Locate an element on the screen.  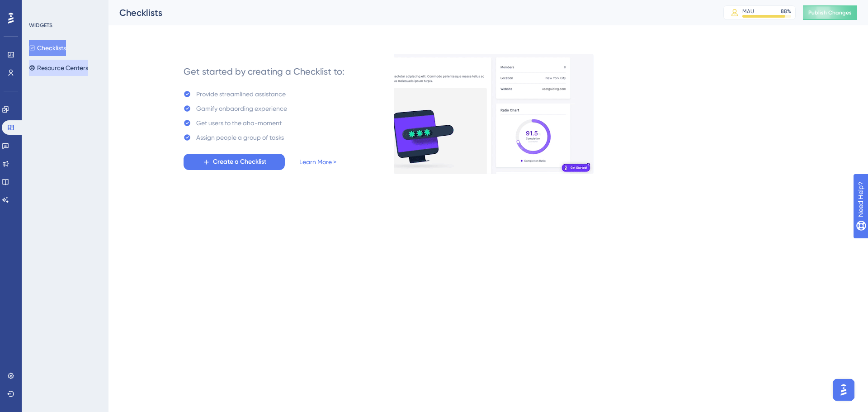
img: e28e67207451d1beac2d0b01ddd05b56.gif is located at coordinates (494, 114).